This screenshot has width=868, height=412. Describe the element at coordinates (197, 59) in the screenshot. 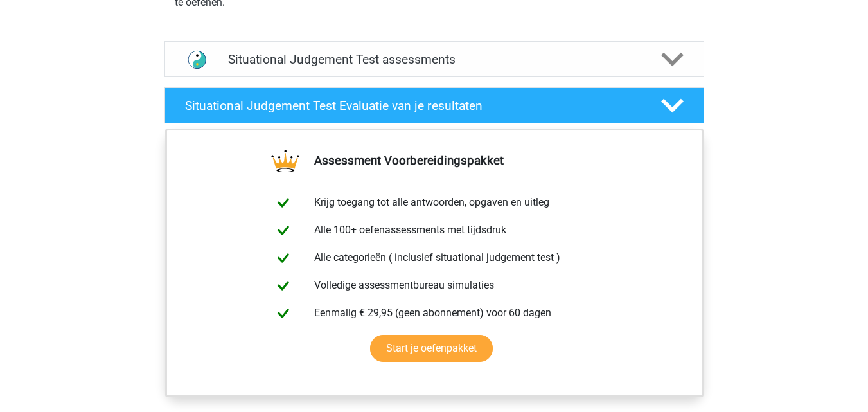

I see `img: situational judgement test assessments` at that location.